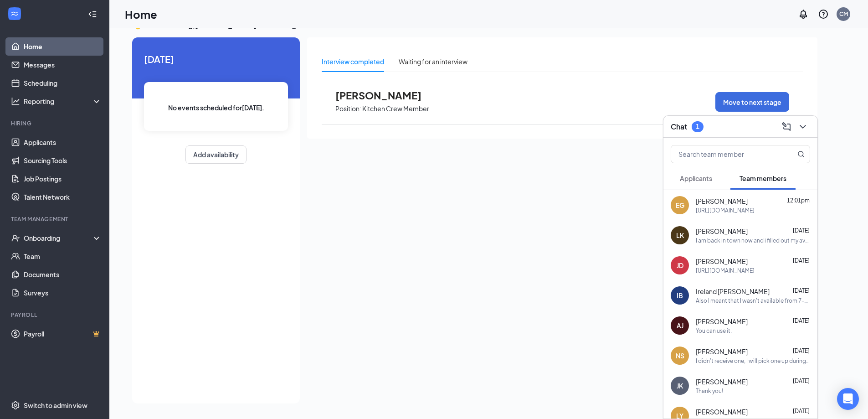  What do you see at coordinates (680, 265) in the screenshot?
I see `div: JD` at bounding box center [680, 265].